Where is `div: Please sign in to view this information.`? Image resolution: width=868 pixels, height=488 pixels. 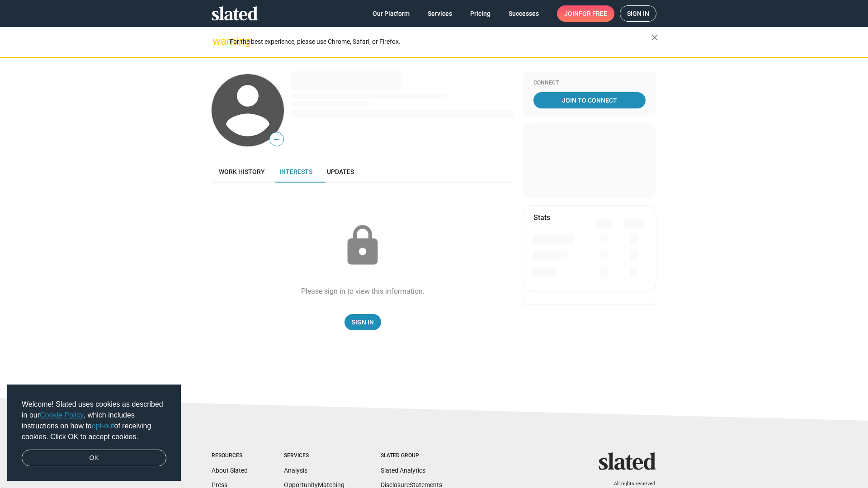 div: Please sign in to view this information. is located at coordinates (362, 291).